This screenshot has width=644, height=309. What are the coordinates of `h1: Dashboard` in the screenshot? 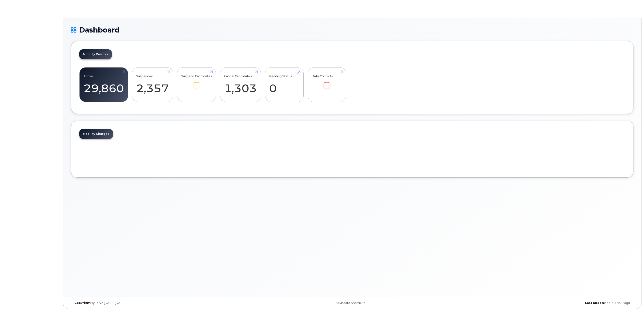 It's located at (352, 30).